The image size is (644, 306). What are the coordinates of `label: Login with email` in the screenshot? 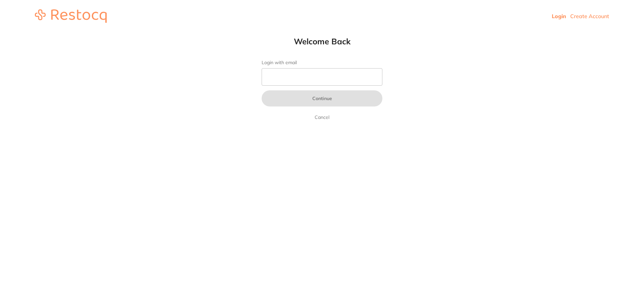 It's located at (322, 62).